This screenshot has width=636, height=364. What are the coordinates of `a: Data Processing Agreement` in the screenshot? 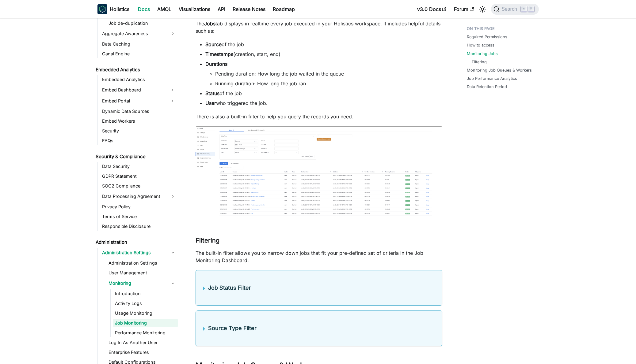 It's located at (139, 197).